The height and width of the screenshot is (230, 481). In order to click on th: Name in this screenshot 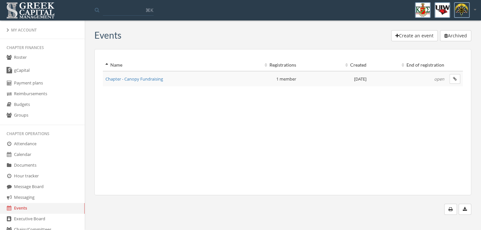, I will do `click(162, 65)`.